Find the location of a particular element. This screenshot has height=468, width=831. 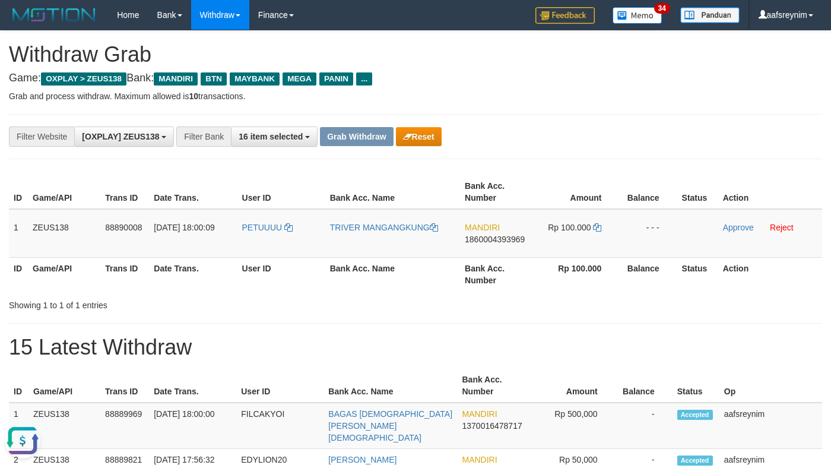

span: PANIN is located at coordinates (336, 79).